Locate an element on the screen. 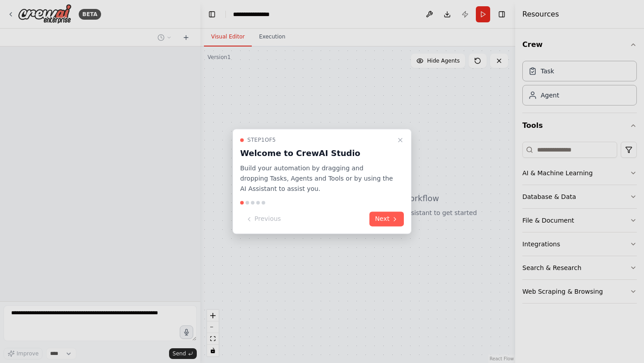 Image resolution: width=644 pixels, height=363 pixels. span: Step 1 of 5 is located at coordinates (262, 140).